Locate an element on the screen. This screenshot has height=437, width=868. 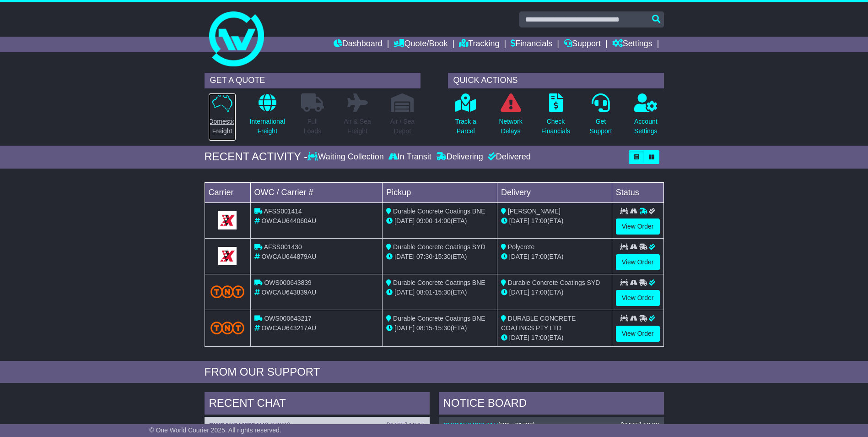
td: OWC / Carrier # is located at coordinates (316, 192).